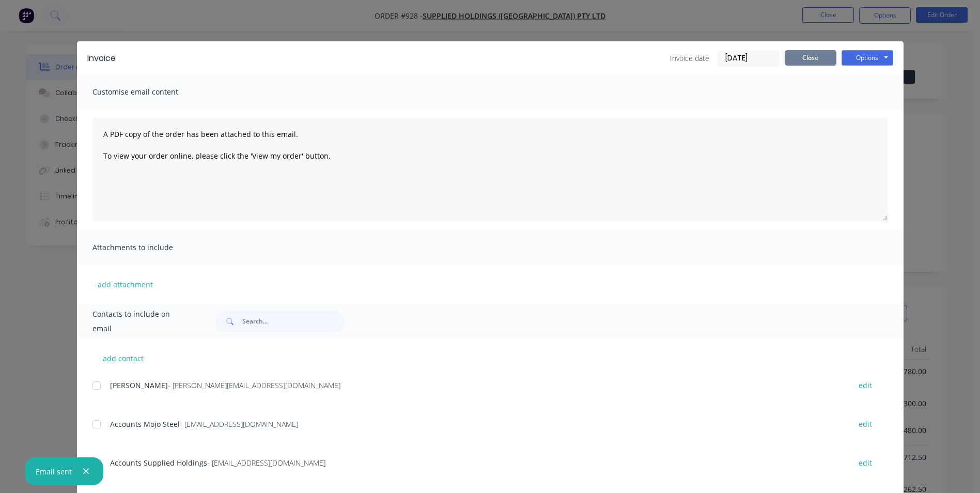 The image size is (980, 493). I want to click on span: Attachments to include, so click(149, 247).